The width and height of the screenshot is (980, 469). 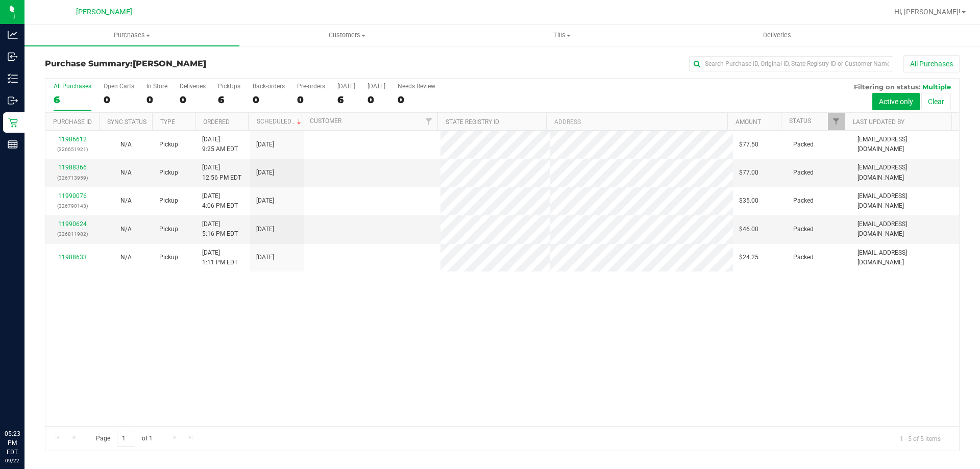 I want to click on div: In Store, so click(x=157, y=86).